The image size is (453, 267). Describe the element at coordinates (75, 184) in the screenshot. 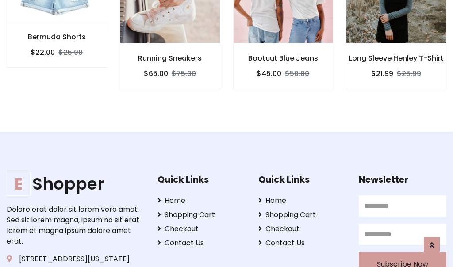

I see `a: EShopper` at that location.